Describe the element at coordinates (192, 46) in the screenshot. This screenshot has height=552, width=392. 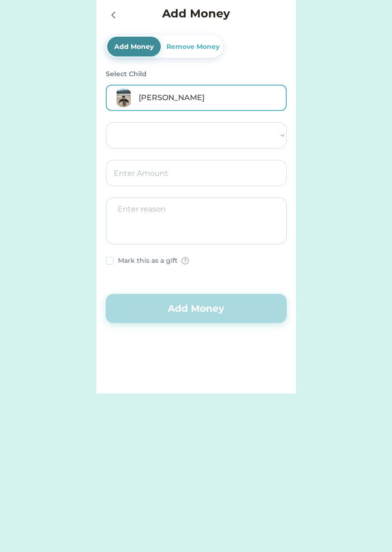
I see `div: Remove Money` at that location.